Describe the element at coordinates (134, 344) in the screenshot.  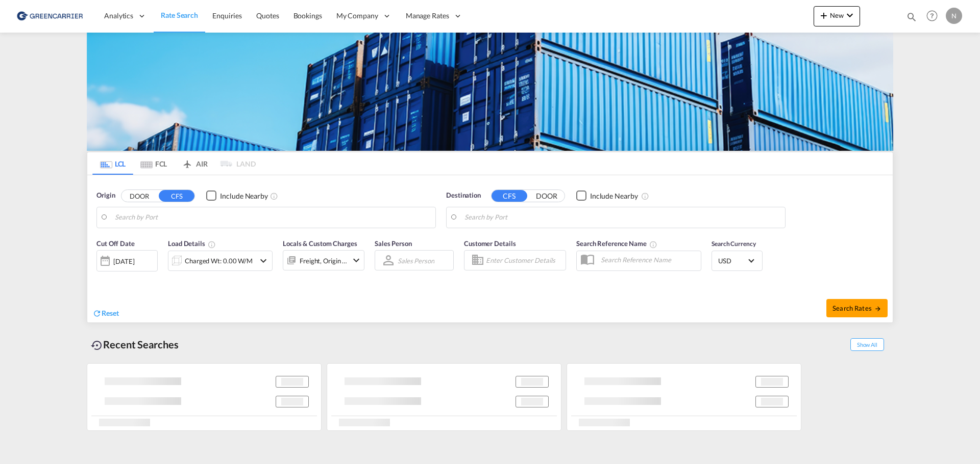
I see `div: Recent Searches` at that location.